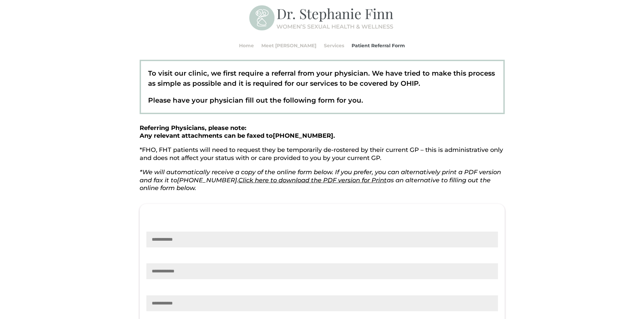 The image size is (644, 319). What do you see at coordinates (322, 81) in the screenshot?
I see `p: To visit our clinic, we first require a referral from your physician. We have tried to make this ...` at bounding box center [322, 81].